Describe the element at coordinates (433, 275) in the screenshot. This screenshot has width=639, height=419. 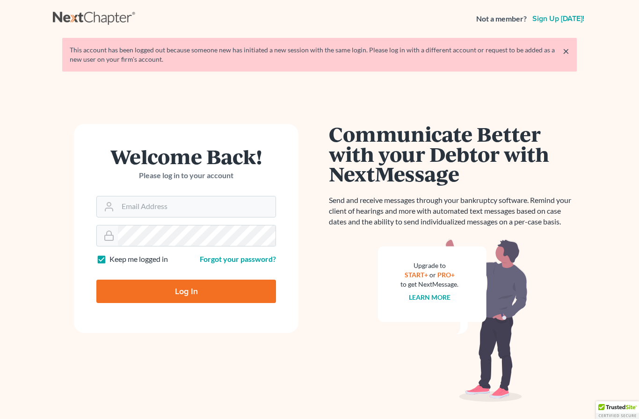
I see `span: or` at that location.